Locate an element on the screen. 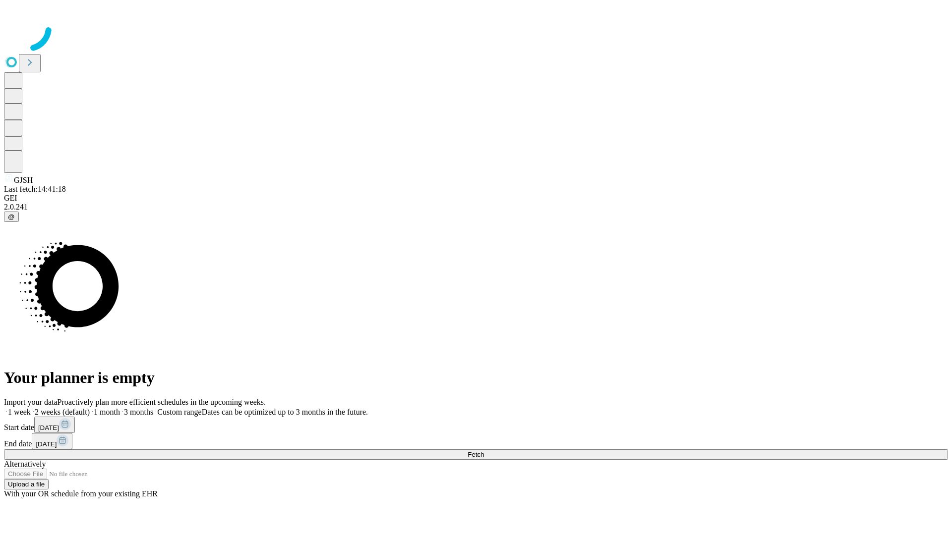  span: Last fetch: 14:41:18 is located at coordinates (35, 189).